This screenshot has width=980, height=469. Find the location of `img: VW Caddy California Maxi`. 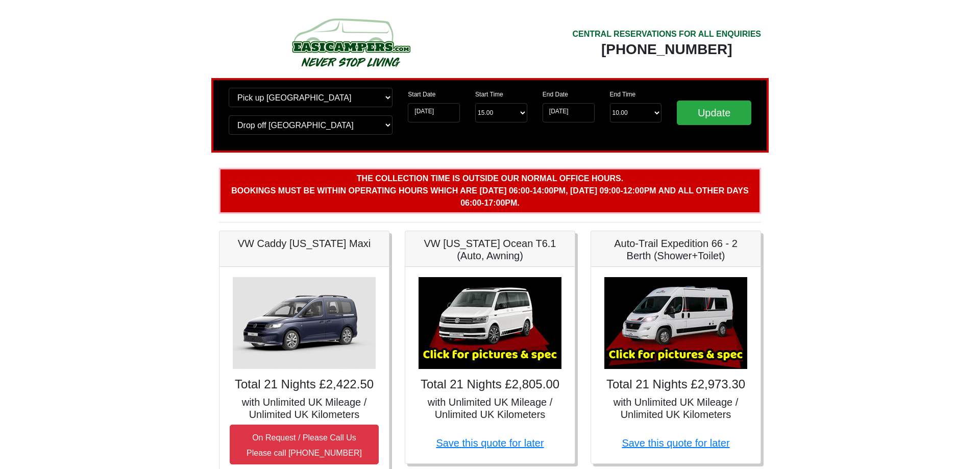

img: VW Caddy California Maxi is located at coordinates (304, 323).